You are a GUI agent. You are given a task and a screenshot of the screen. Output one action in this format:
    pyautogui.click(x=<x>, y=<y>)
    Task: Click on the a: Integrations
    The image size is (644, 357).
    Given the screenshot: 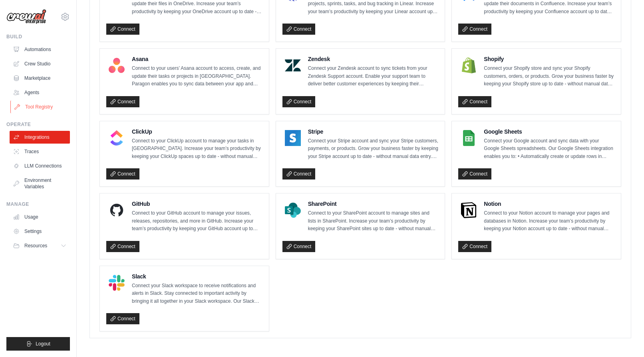 What is the action you would take?
    pyautogui.click(x=40, y=138)
    